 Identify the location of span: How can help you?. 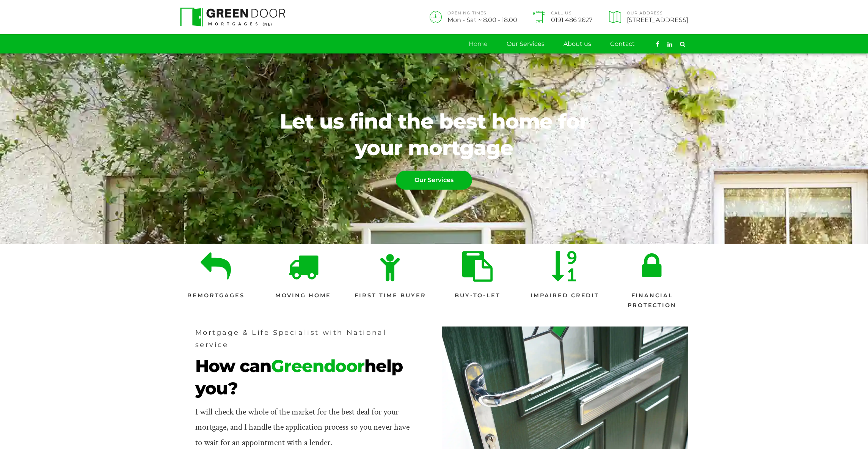
(303, 377).